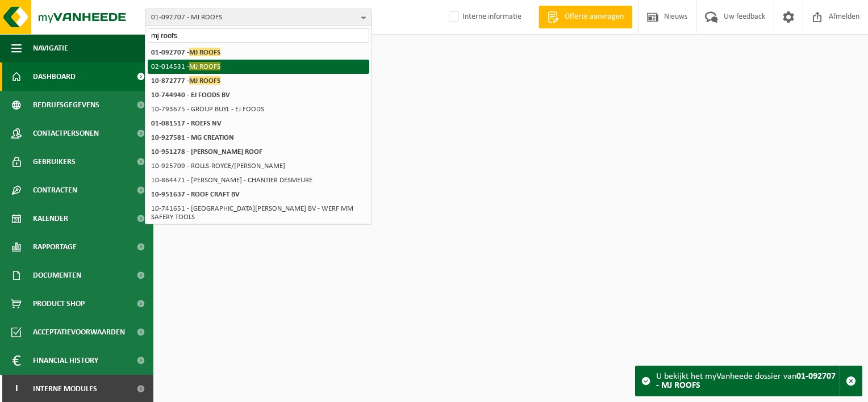 Image resolution: width=868 pixels, height=402 pixels. Describe the element at coordinates (55, 247) in the screenshot. I see `span: Rapportage` at that location.